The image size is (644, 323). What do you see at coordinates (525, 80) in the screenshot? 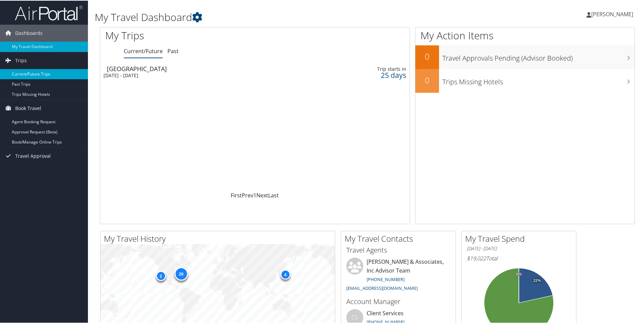
I see `a: 0Trips Missing Hotels` at bounding box center [525, 80].